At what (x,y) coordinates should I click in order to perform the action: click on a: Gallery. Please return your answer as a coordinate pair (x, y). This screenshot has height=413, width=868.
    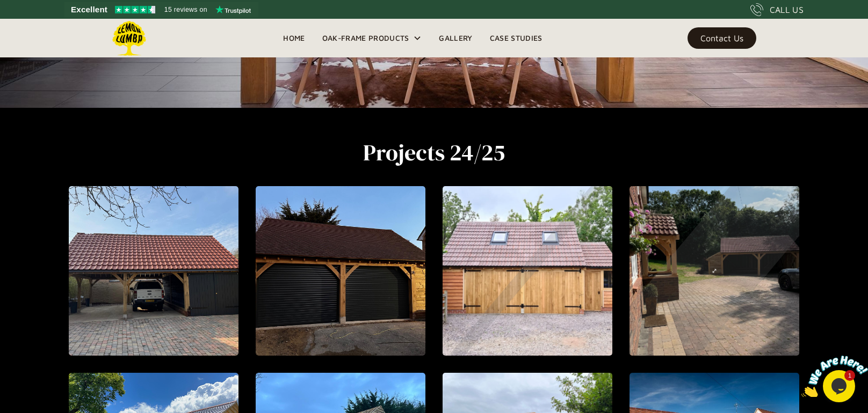
    Looking at the image, I should click on (455, 38).